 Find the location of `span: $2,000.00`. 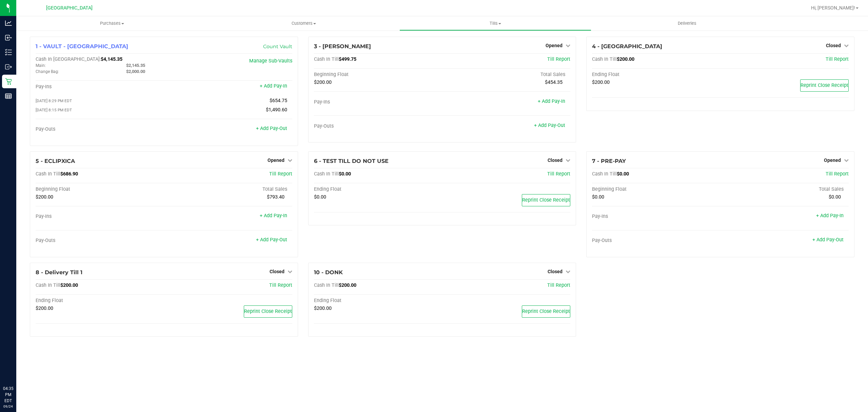

span: $2,000.00 is located at coordinates (135, 71).